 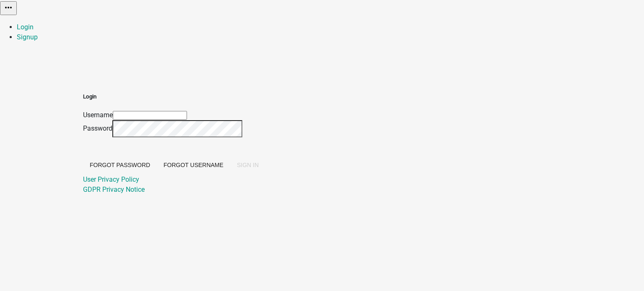 I want to click on label: Username, so click(x=97, y=115).